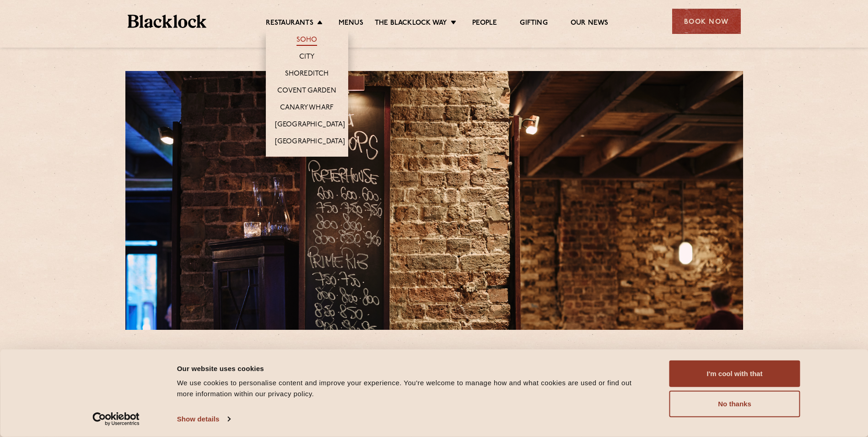 The height and width of the screenshot is (437, 868). What do you see at coordinates (707, 21) in the screenshot?
I see `div: Book Now` at bounding box center [707, 21].